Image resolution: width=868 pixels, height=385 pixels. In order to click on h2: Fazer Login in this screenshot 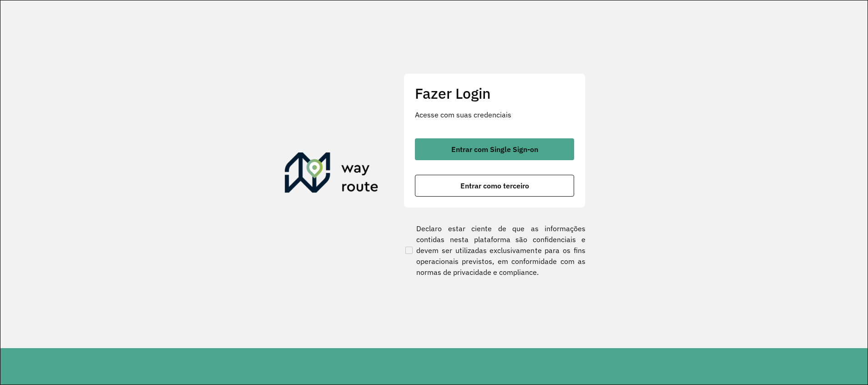, I will do `click(494, 93)`.